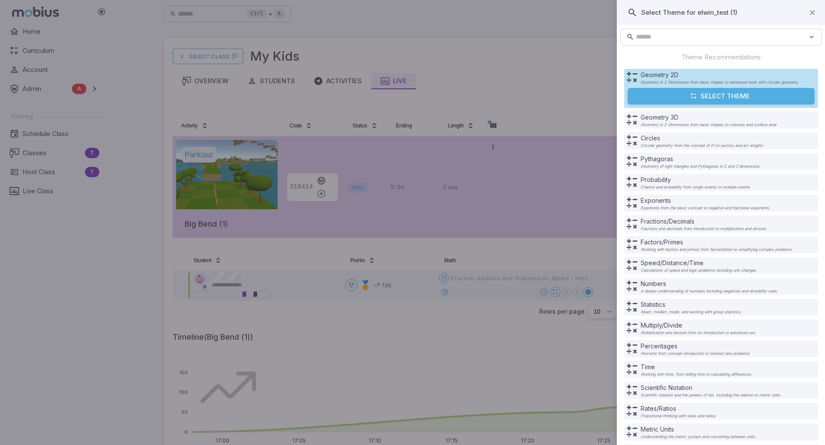  Describe the element at coordinates (698, 333) in the screenshot. I see `p: Multiplication and division from its introduction to advanced use` at that location.